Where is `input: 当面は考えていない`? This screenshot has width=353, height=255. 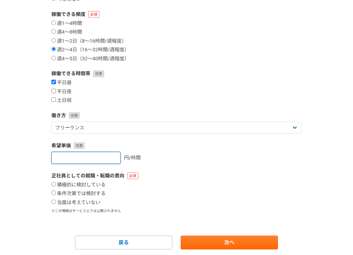 input: 当面は考えていない is located at coordinates (53, 202).